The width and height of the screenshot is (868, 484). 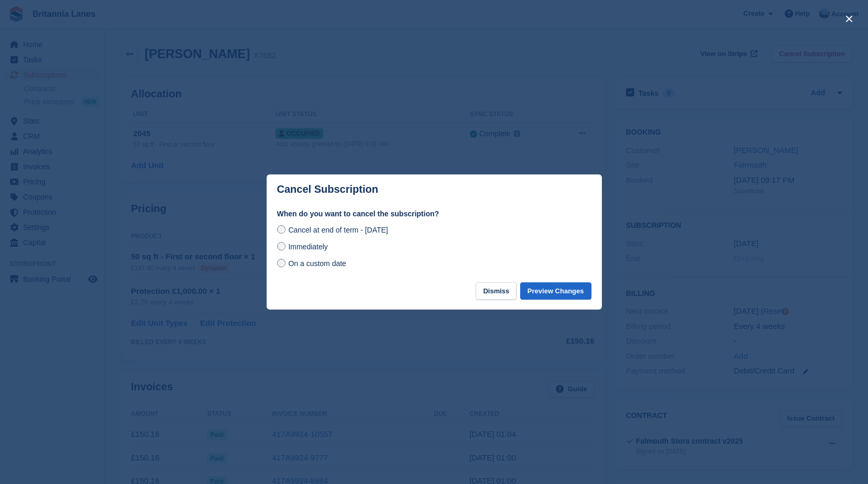 I want to click on p: Cancel Subscription, so click(x=327, y=189).